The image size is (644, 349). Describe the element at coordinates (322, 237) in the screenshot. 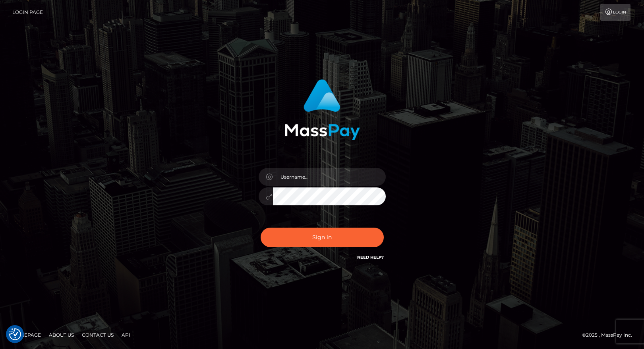

I see `button: Sign in` at that location.